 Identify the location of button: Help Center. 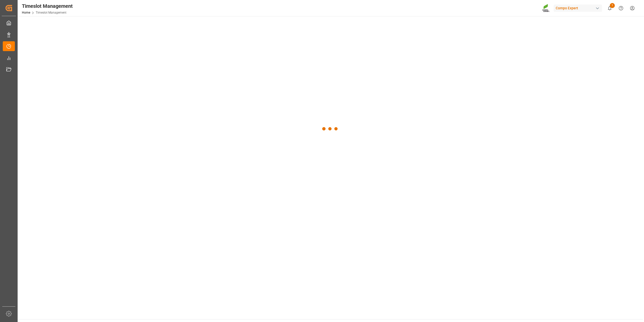
(621, 8).